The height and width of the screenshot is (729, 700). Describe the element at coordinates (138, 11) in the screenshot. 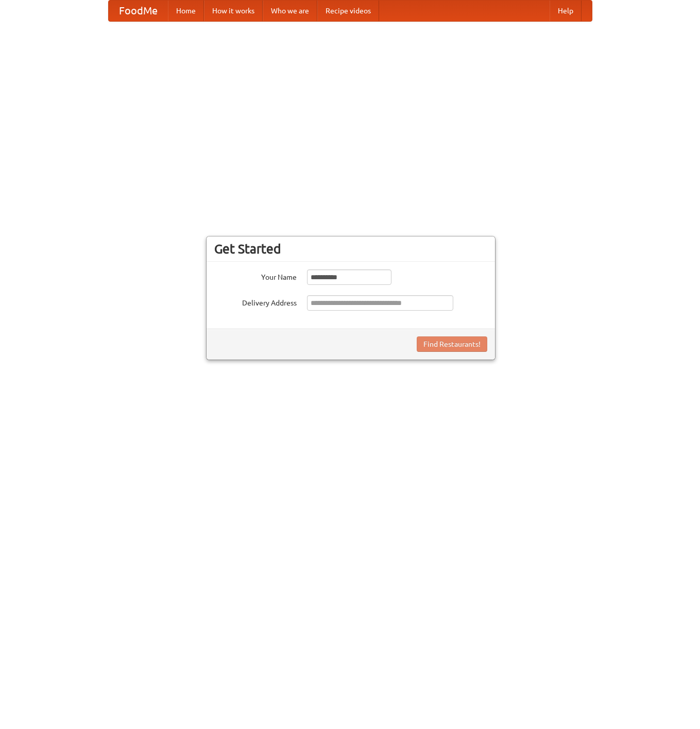

I see `a: FoodMe` at that location.